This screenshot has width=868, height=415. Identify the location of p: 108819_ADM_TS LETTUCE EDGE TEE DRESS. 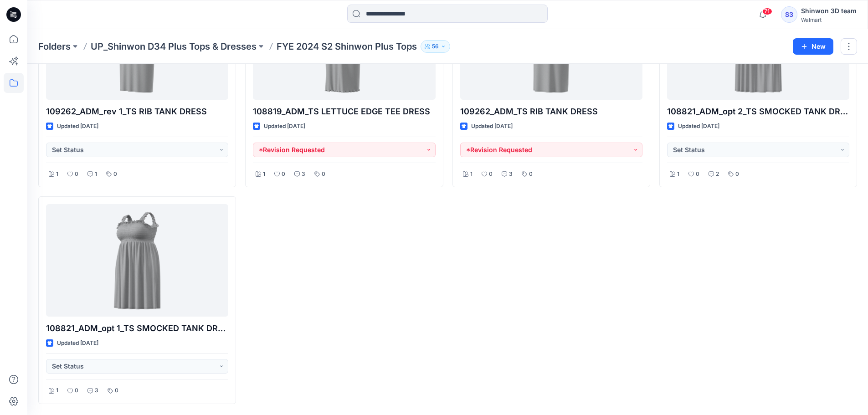
(344, 111).